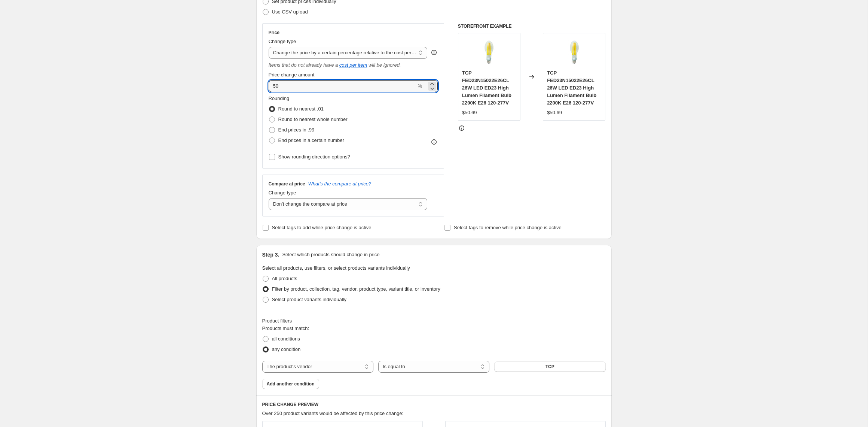 Image resolution: width=868 pixels, height=427 pixels. Describe the element at coordinates (331, 255) in the screenshot. I see `p: Select which products should change in price` at that location.